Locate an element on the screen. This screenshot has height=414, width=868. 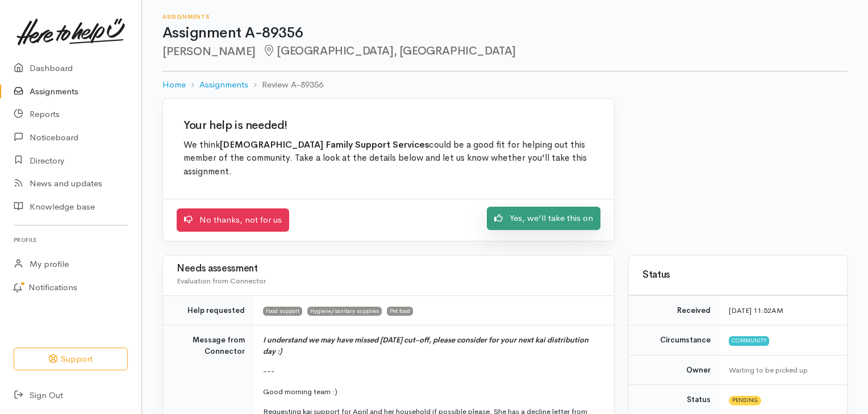
h1: Assignment A-89356 is located at coordinates (505, 33).